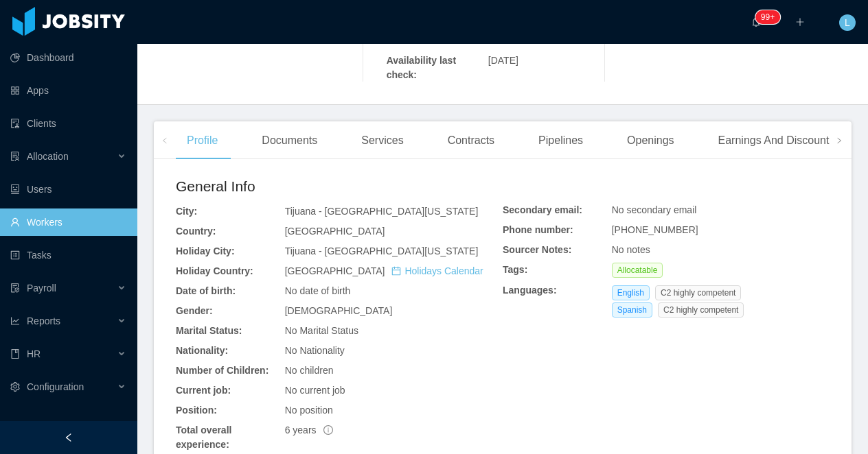 The width and height of the screenshot is (868, 454). I want to click on a: icon: userWorkers, so click(68, 223).